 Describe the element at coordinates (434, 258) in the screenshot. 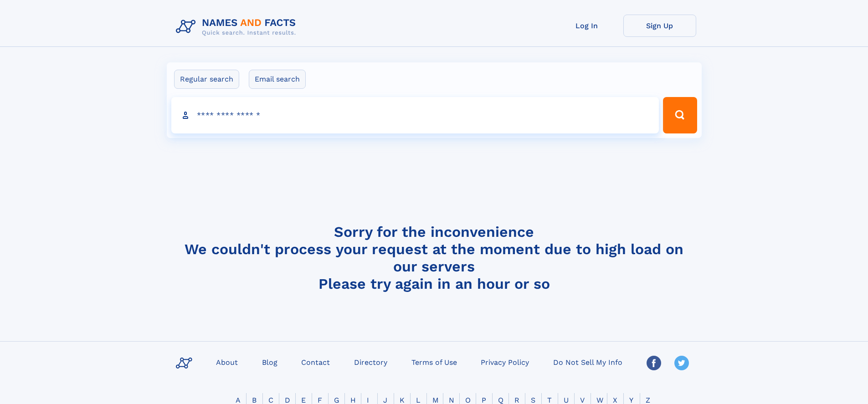

I see `h4: Sorry for the inconvenience We couldn't process your request at the moment due to high load on ou...` at that location.